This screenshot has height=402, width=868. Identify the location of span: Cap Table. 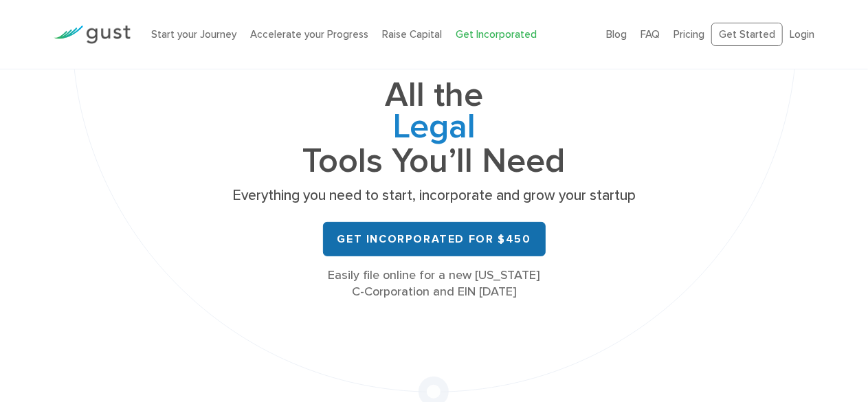
(434, 150).